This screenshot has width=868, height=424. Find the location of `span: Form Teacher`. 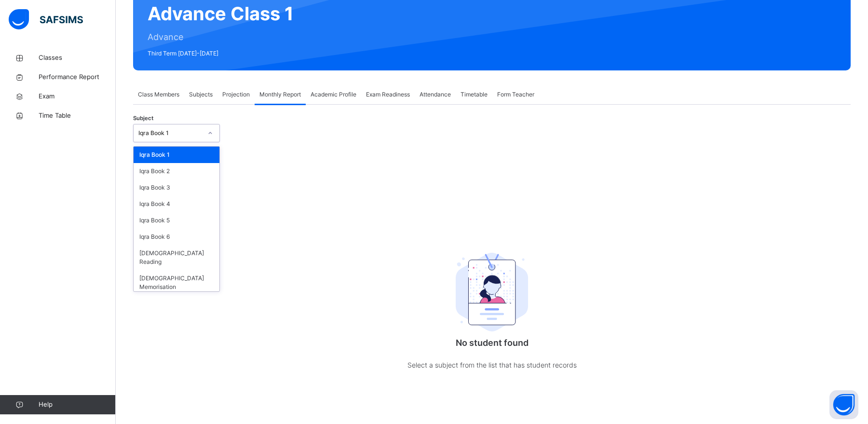

span: Form Teacher is located at coordinates (516, 95).